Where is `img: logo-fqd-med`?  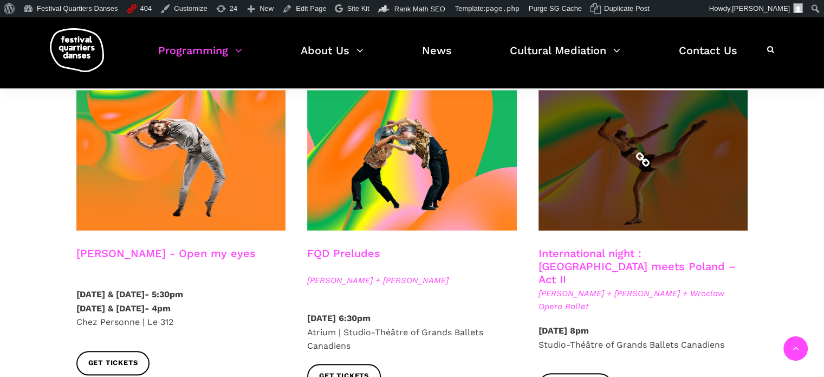
img: logo-fqd-med is located at coordinates (77, 50).